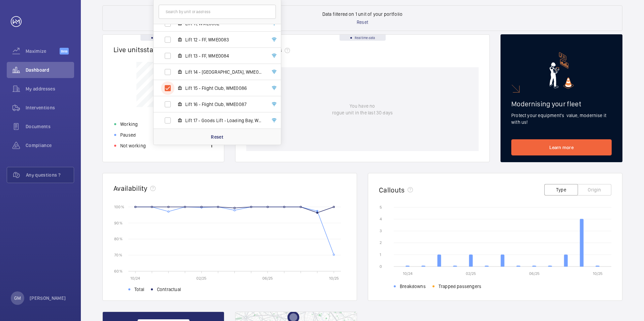 The width and height of the screenshot is (644, 321). I want to click on span: My addresses, so click(50, 89).